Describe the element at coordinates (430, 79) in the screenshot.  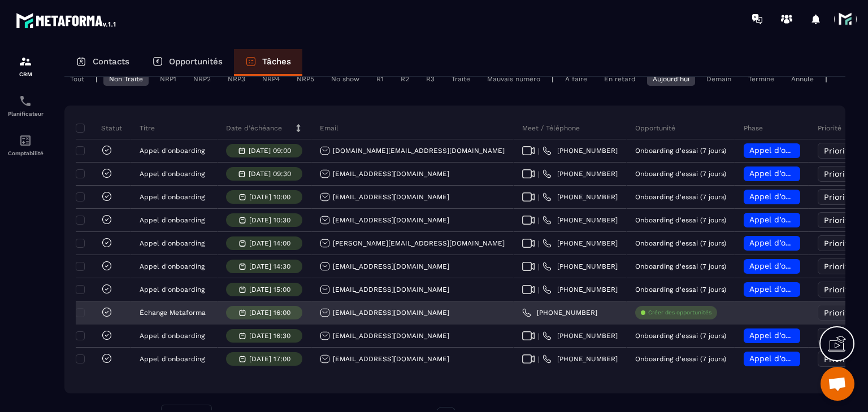
I see `div: R3` at that location.